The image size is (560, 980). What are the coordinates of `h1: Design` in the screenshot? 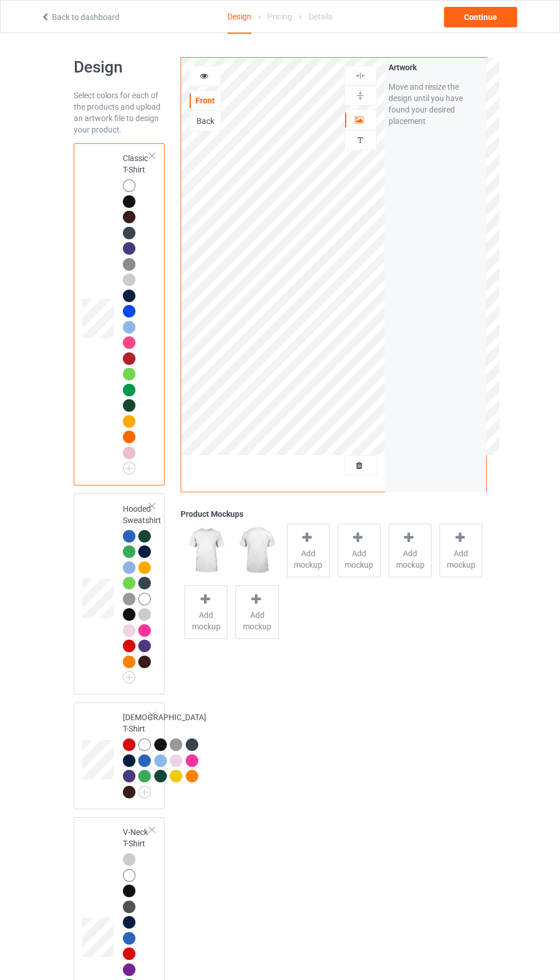 It's located at (119, 67).